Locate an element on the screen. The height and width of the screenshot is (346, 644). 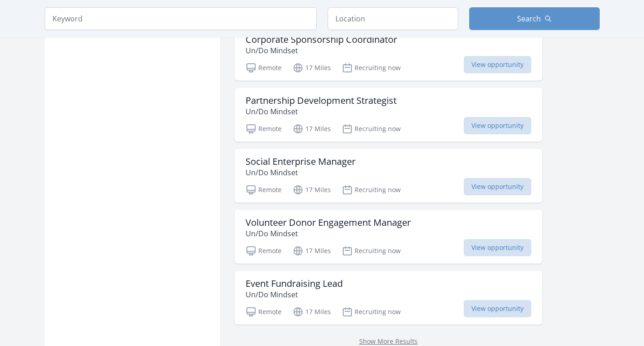
span: Search is located at coordinates (529, 19).